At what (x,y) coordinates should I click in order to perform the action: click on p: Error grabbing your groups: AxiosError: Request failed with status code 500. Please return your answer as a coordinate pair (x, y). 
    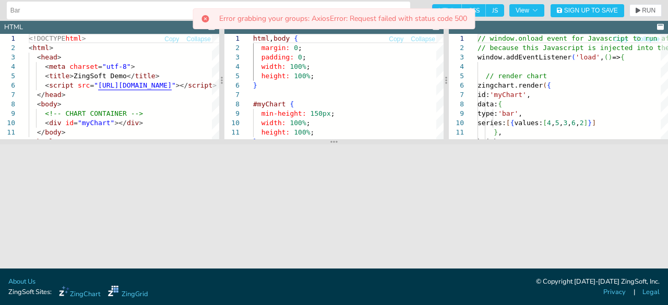
    Looking at the image, I should click on (343, 19).